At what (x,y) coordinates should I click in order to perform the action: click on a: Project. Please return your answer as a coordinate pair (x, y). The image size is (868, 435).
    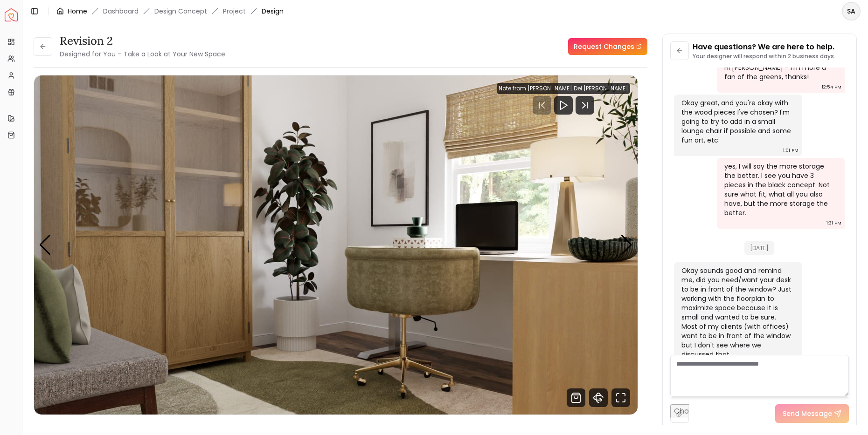
    Looking at the image, I should click on (234, 11).